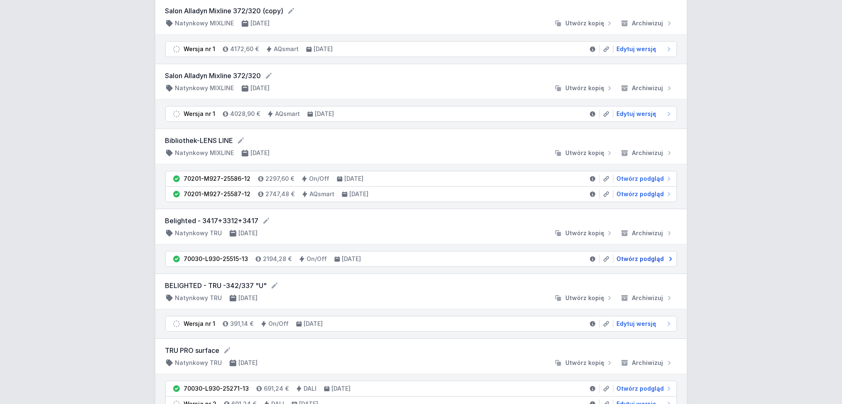 This screenshot has height=404, width=842. I want to click on div: 70201-M927-25586-12, so click(217, 179).